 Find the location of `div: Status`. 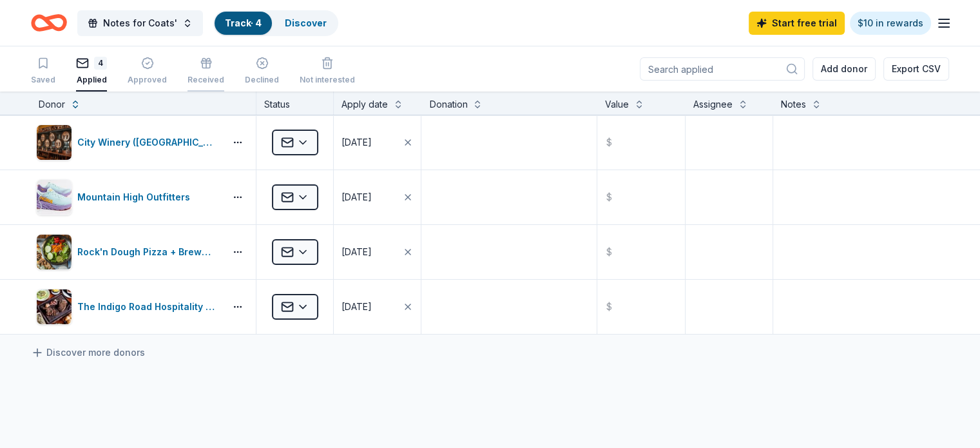

div: Status is located at coordinates (295, 103).